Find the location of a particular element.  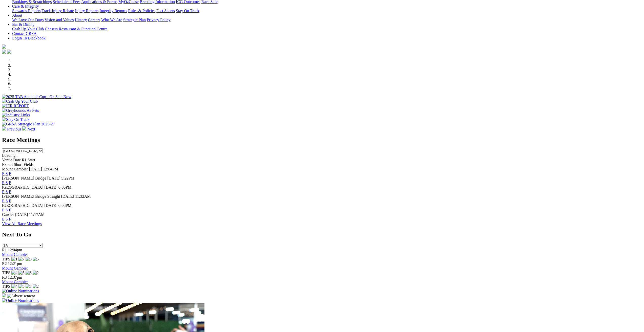

a: Fact Sheets is located at coordinates (165, 11).